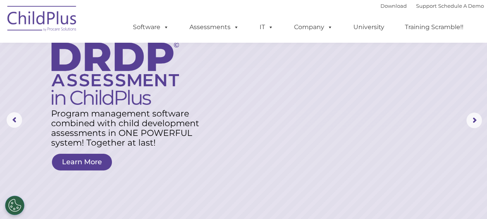  I want to click on a: University, so click(369, 27).